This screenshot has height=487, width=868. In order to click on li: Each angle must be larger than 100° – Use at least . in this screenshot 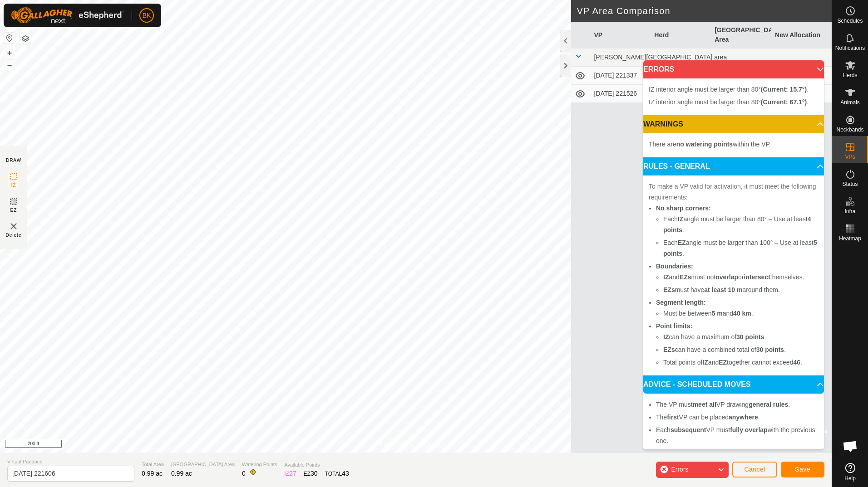, I will do `click(741, 248)`.